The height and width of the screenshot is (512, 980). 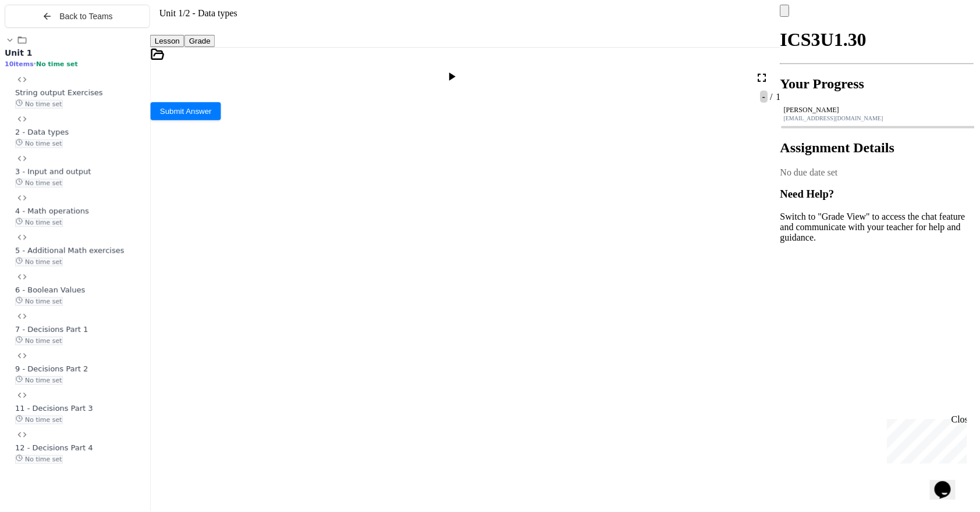 What do you see at coordinates (50, 290) in the screenshot?
I see `span: 6 - Boolean Values` at bounding box center [50, 290].